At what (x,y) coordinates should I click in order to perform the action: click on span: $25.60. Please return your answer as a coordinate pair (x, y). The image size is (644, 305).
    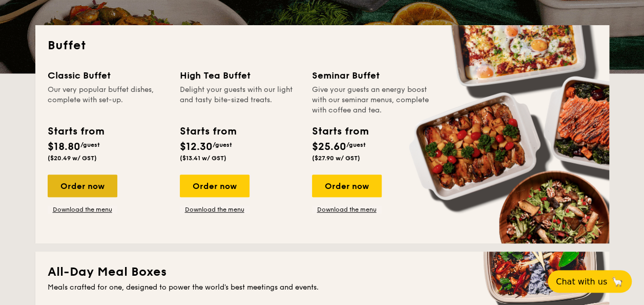
    Looking at the image, I should click on (329, 147).